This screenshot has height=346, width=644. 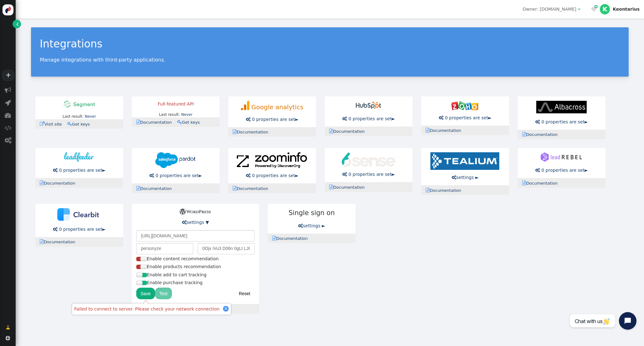 I want to click on img: hubspot-100x37.png, so click(x=369, y=105).